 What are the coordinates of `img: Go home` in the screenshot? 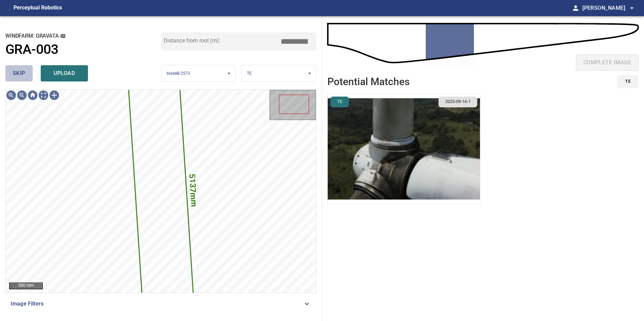 It's located at (33, 95).